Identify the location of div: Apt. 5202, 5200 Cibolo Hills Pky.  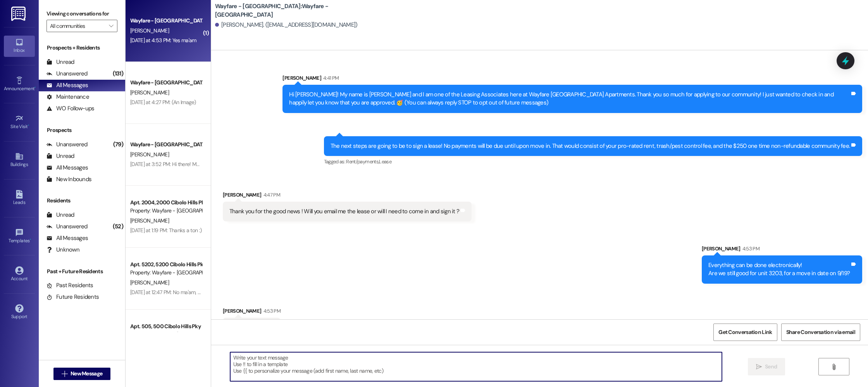
(166, 264).